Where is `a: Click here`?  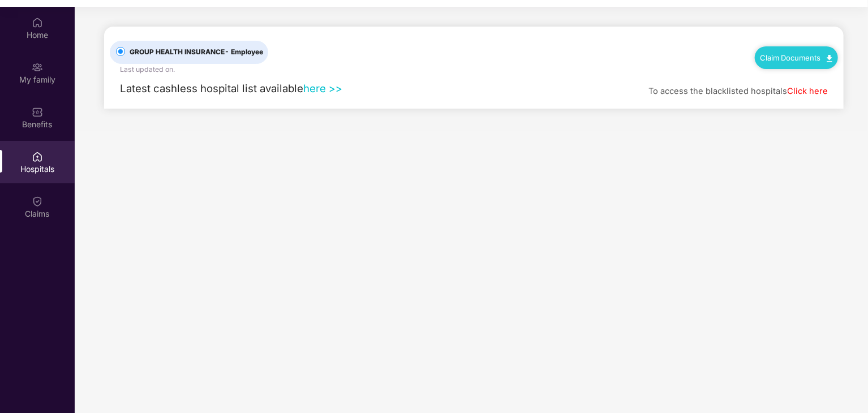
a: Click here is located at coordinates (807, 91).